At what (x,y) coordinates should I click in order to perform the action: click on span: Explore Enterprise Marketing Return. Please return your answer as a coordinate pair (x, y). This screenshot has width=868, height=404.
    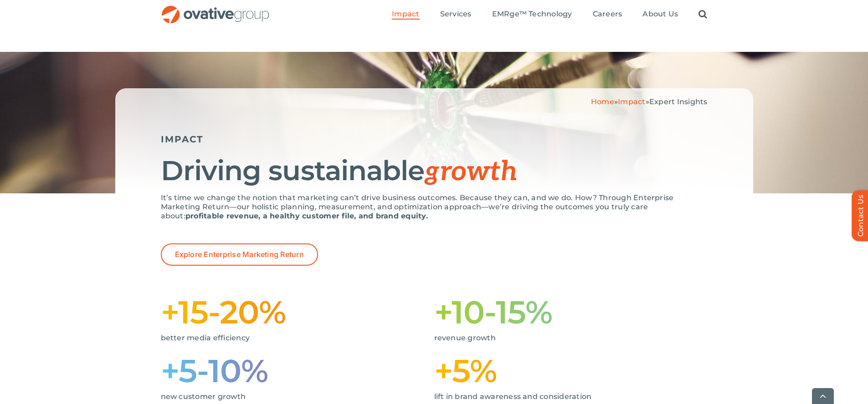
    Looking at the image, I should click on (239, 254).